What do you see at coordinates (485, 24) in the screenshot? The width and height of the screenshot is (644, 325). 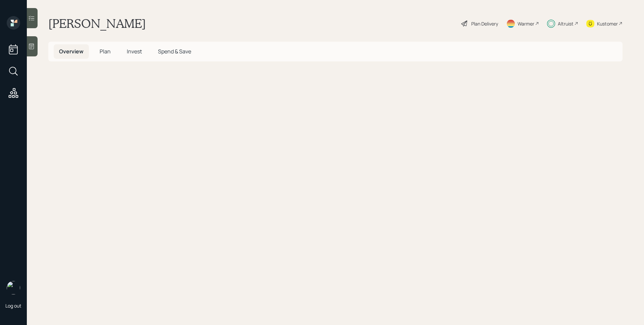 I see `div: Plan Delivery` at bounding box center [485, 24].